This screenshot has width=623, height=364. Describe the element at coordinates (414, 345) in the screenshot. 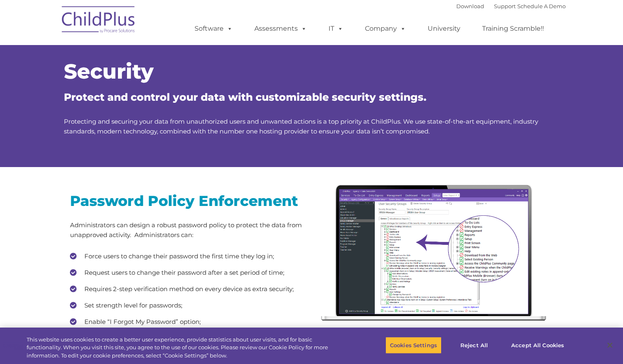

I see `button: Cookies Settings` at that location.